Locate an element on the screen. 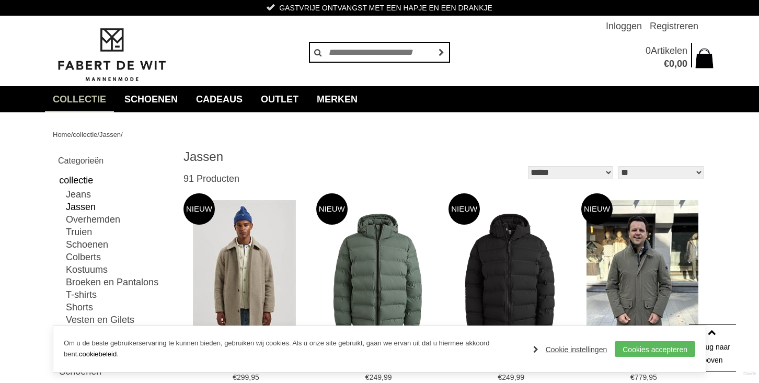 The image size is (759, 383). a: Cookies accepteren is located at coordinates (655, 349).